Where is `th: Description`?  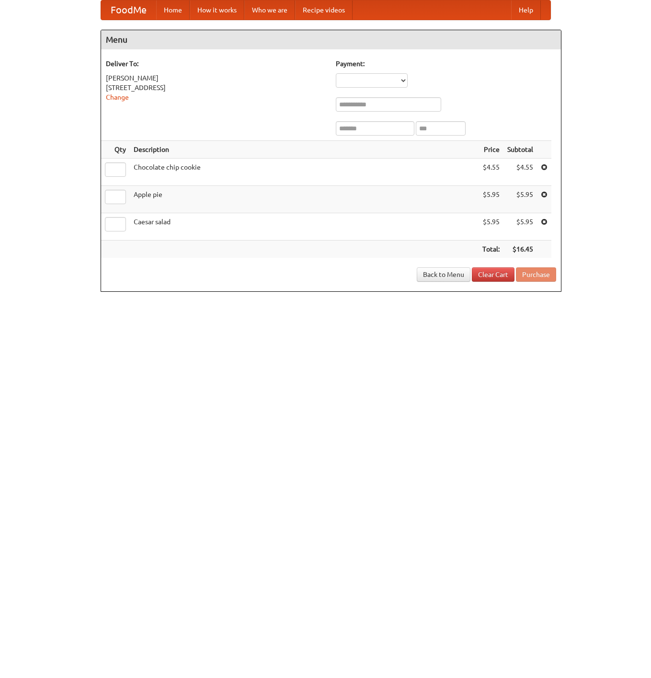 th: Description is located at coordinates (304, 149).